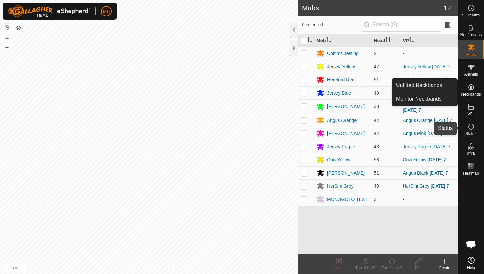  I want to click on th: Mob, so click(342, 40).